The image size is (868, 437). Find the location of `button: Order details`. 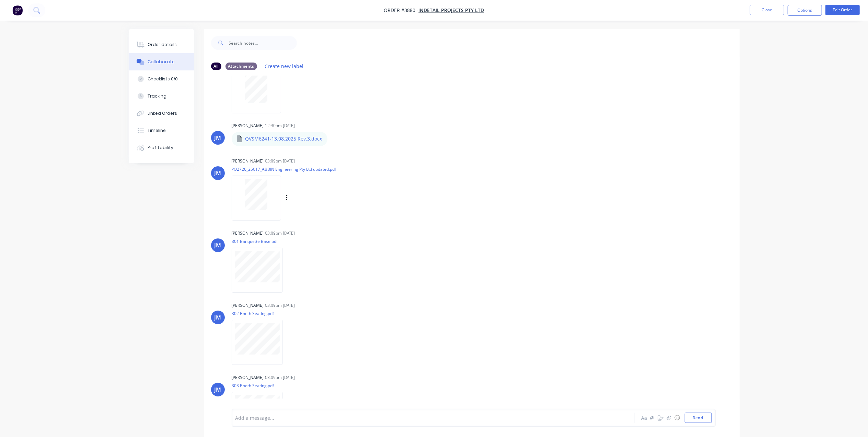

button: Order details is located at coordinates (162, 45).